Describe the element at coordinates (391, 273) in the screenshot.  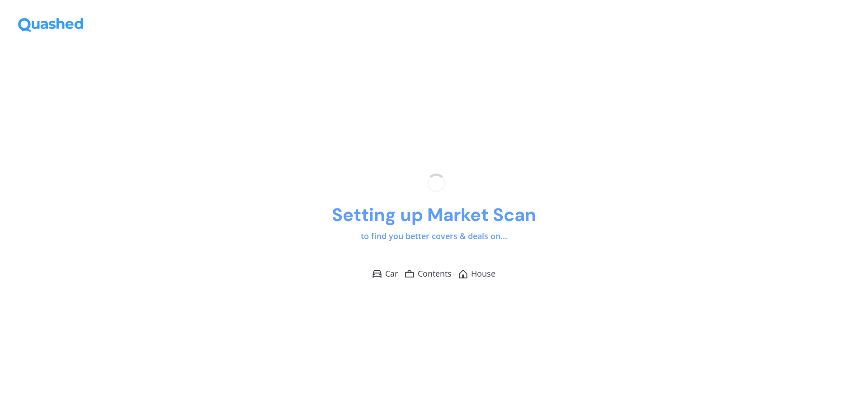
I see `span: Car` at that location.